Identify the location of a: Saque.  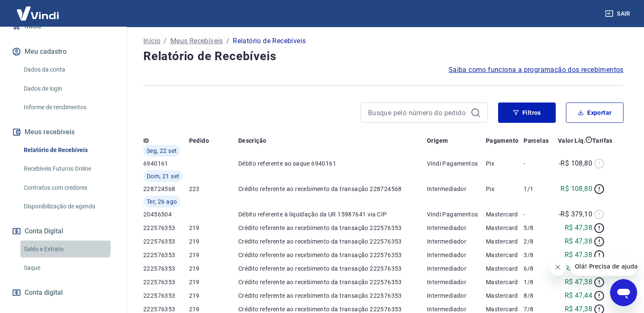
(68, 268).